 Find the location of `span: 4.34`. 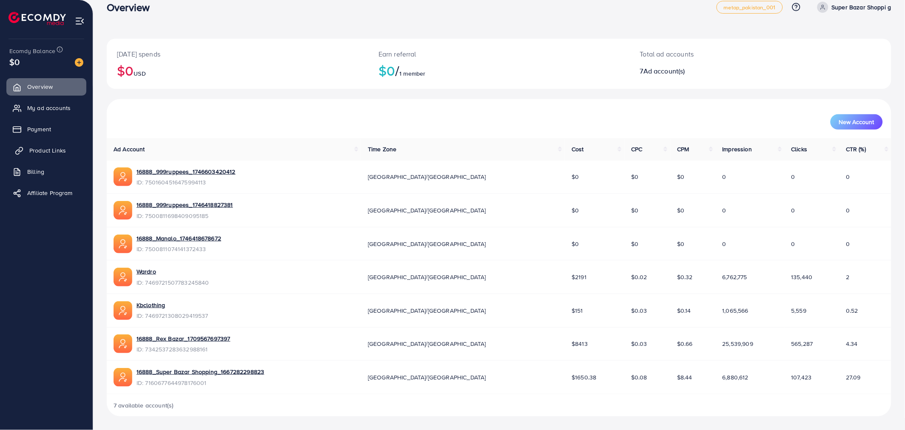

span: 4.34 is located at coordinates (852, 344).